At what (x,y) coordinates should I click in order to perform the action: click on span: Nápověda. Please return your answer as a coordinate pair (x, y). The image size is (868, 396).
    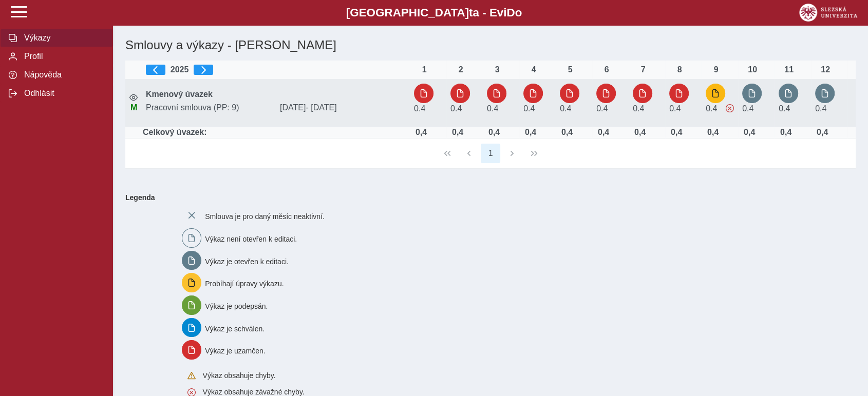
    Looking at the image, I should click on (62, 75).